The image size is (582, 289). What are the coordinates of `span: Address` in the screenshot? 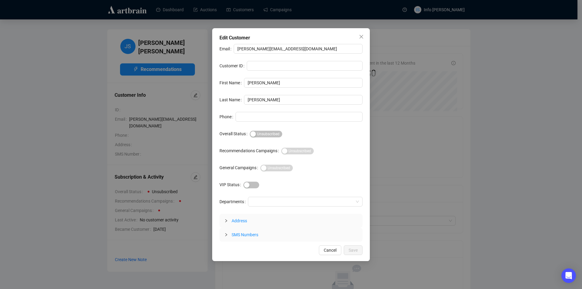 It's located at (239, 221).